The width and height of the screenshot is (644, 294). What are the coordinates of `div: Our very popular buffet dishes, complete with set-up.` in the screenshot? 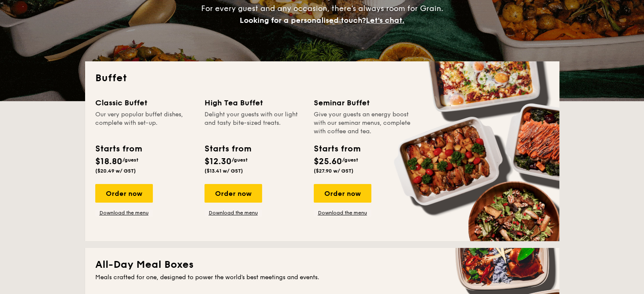 It's located at (145, 123).